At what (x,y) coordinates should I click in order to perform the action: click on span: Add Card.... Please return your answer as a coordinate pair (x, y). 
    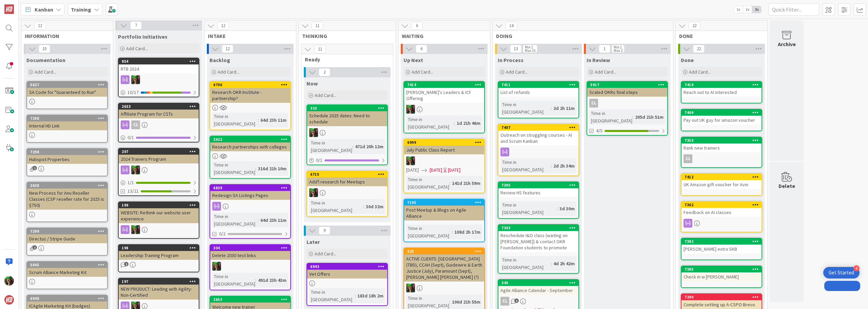
    Looking at the image, I should click on (326, 95).